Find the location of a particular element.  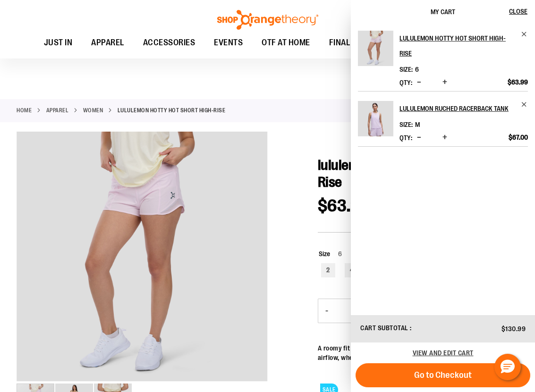

a: View and edit cart is located at coordinates (443, 353).